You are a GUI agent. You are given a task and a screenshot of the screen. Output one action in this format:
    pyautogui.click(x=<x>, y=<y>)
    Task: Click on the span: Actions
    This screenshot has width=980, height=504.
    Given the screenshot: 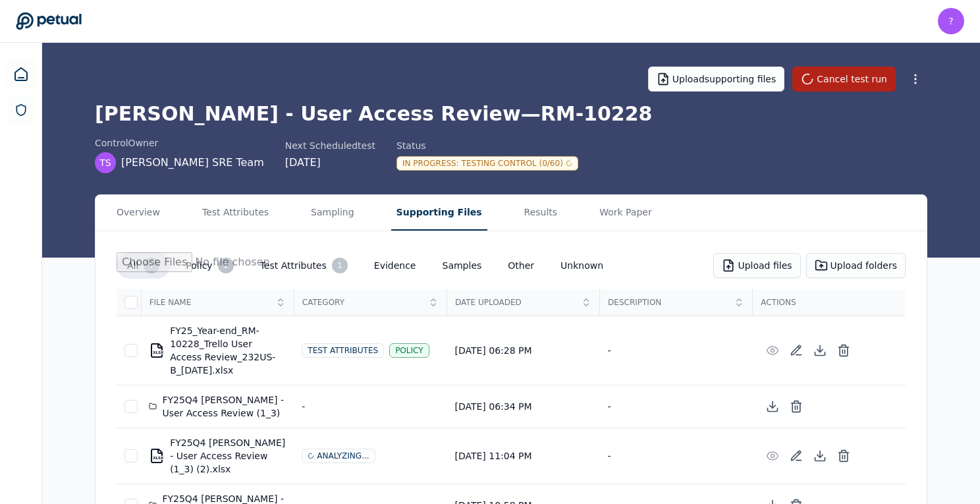 What is the action you would take?
    pyautogui.click(x=829, y=302)
    